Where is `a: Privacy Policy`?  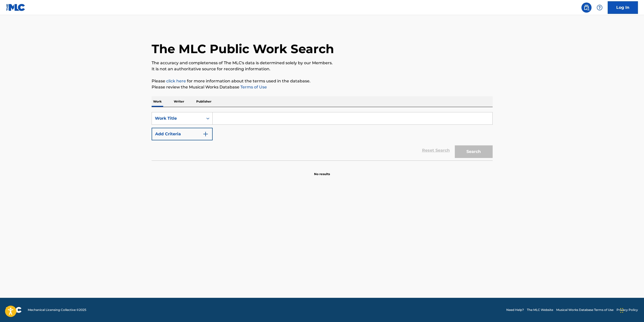
a: Privacy Policy is located at coordinates (627, 310).